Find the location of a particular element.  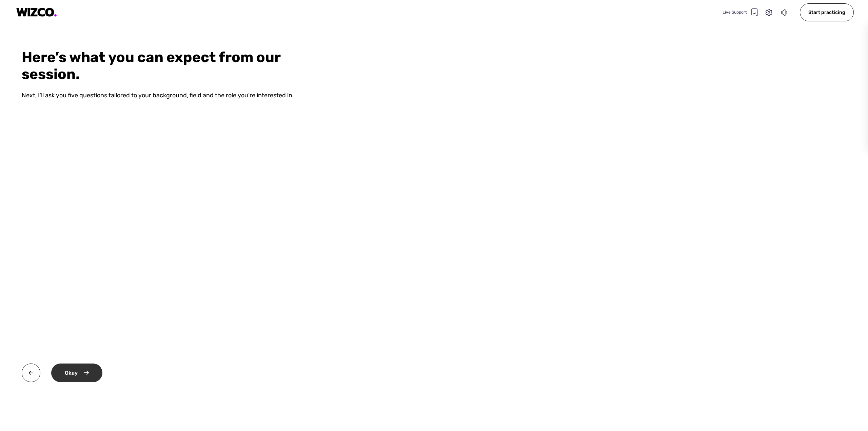

img: logo is located at coordinates (37, 13).